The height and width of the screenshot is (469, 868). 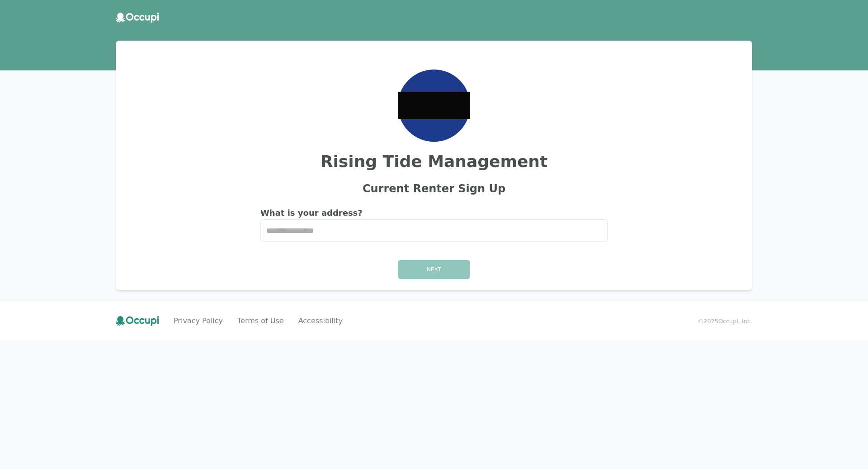 I want to click on small: © 2025 Occupi, Inc., so click(x=725, y=321).